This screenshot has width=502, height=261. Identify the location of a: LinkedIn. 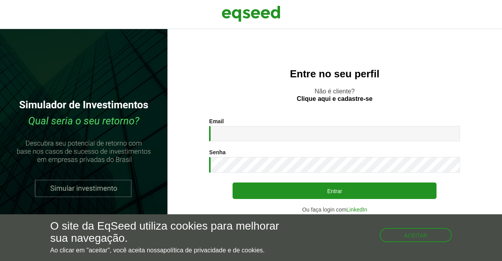
(357, 209).